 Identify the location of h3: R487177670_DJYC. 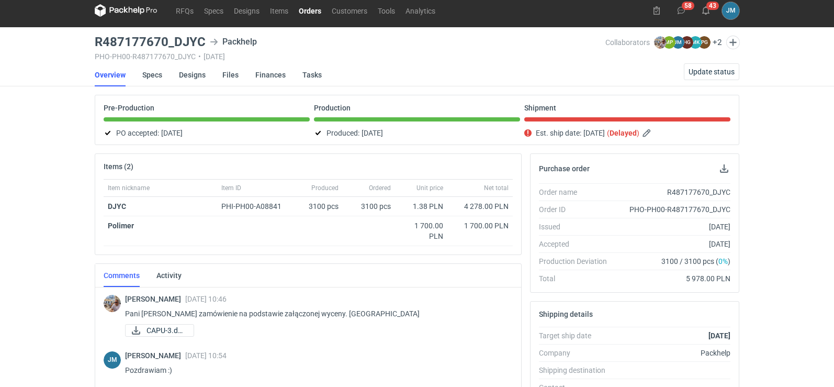
(150, 42).